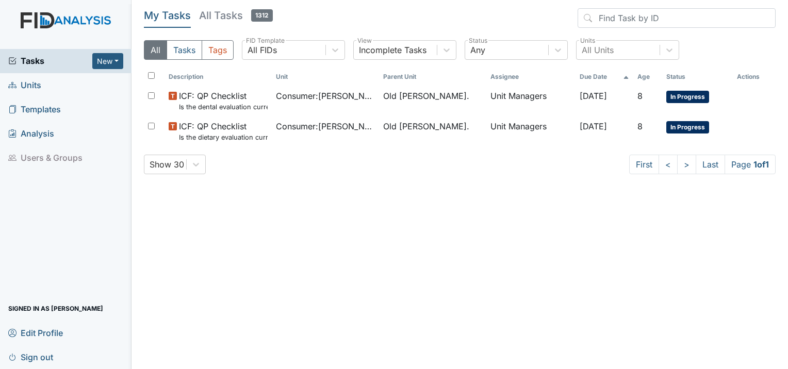  What do you see at coordinates (108, 61) in the screenshot?
I see `button: New` at bounding box center [108, 61].